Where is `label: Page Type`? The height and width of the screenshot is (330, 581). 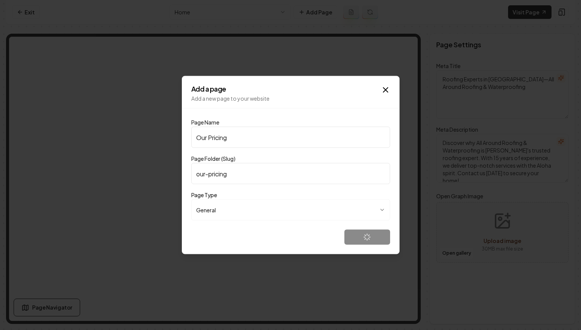 label: Page Type is located at coordinates (204, 195).